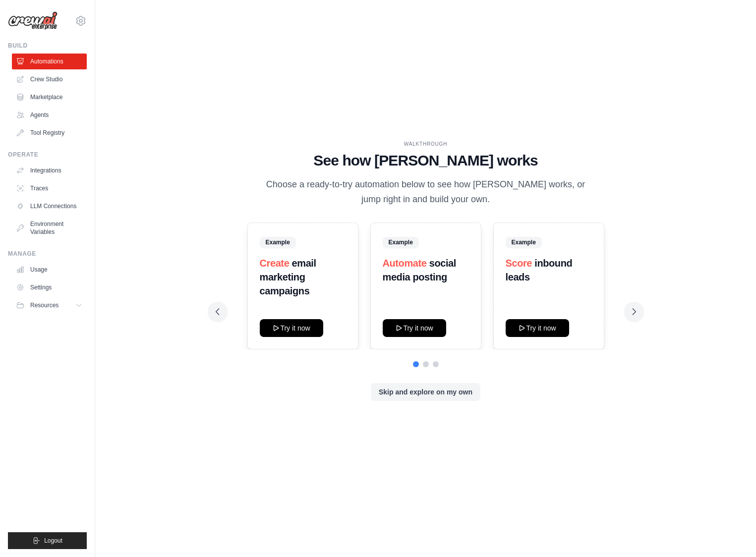 The width and height of the screenshot is (756, 557). Describe the element at coordinates (47, 45) in the screenshot. I see `div: Build` at that location.